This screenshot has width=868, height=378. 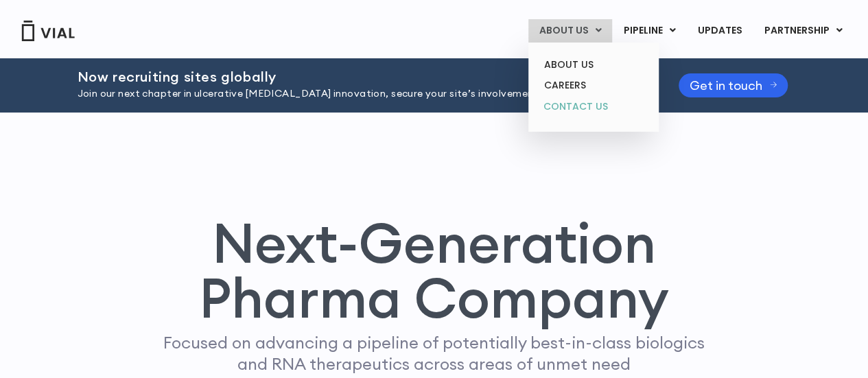 What do you see at coordinates (726, 85) in the screenshot?
I see `span: Get in touch` at bounding box center [726, 85].